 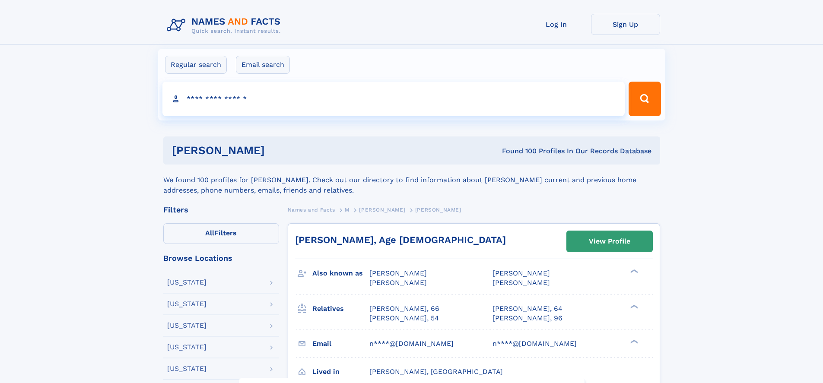 What do you see at coordinates (610, 242) in the screenshot?
I see `a: View Profile` at bounding box center [610, 242].